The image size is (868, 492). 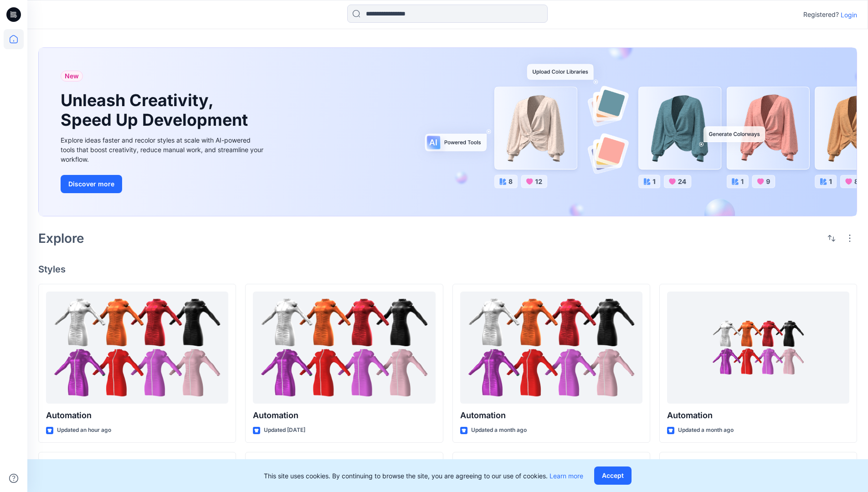 What do you see at coordinates (61, 238) in the screenshot?
I see `h2: Explore` at bounding box center [61, 238].